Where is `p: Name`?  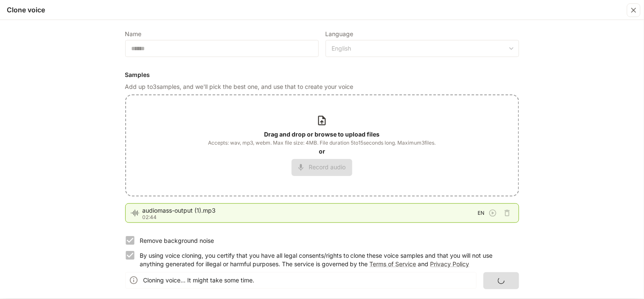
p: Name is located at coordinates (133, 34).